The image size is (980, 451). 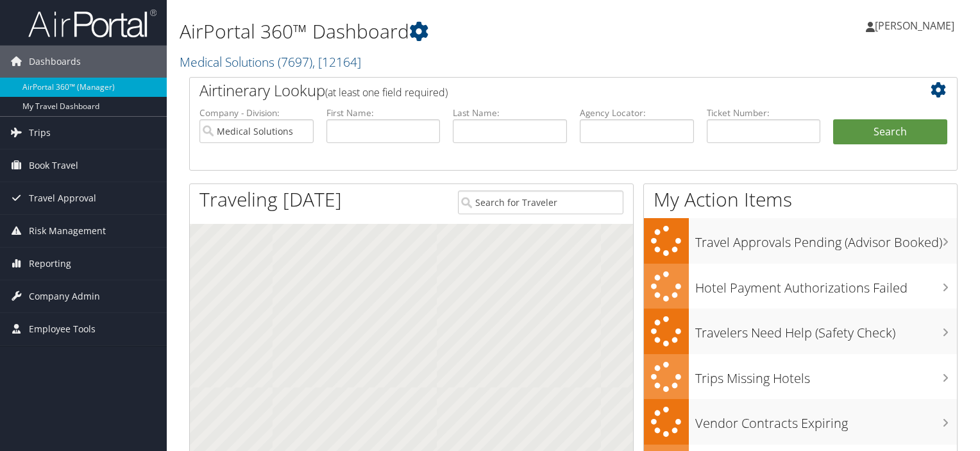 I want to click on span: Trips, so click(x=40, y=133).